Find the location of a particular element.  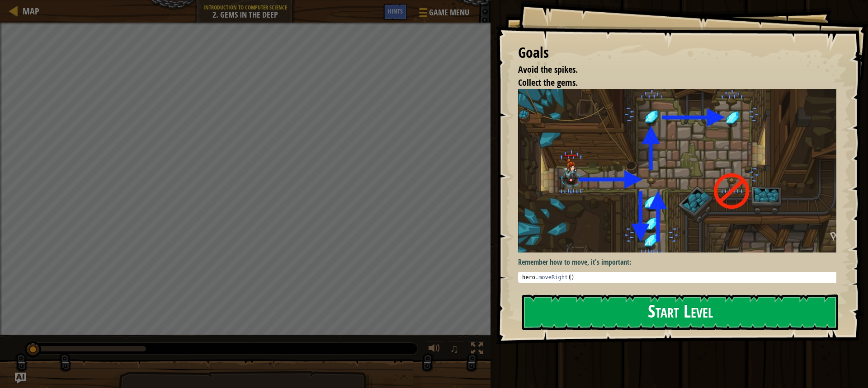

button: Game Menu is located at coordinates (443, 14).